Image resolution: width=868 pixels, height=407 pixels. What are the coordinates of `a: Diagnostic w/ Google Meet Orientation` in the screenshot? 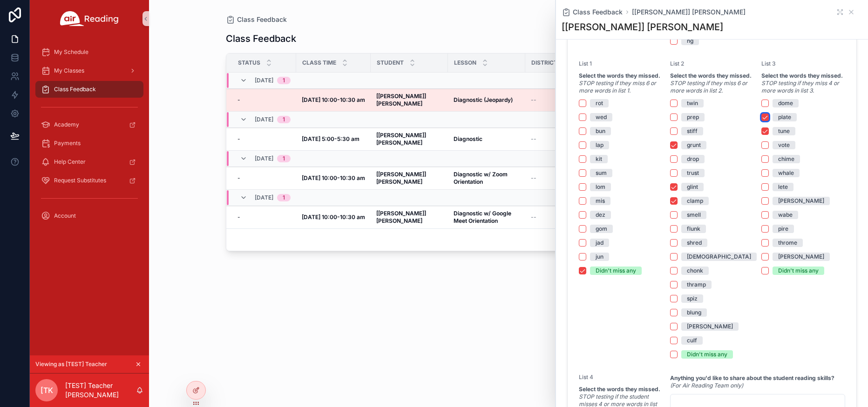 It's located at (487, 218).